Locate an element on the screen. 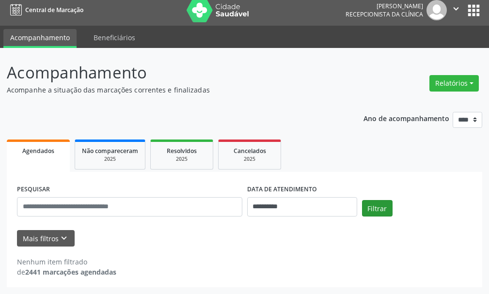  a: Beneficiários is located at coordinates (114, 37).